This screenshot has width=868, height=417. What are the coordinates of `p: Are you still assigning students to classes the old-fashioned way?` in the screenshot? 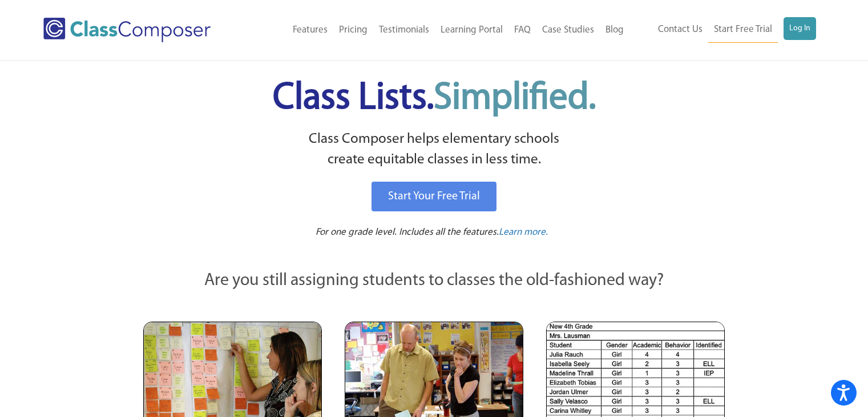 It's located at (434, 281).